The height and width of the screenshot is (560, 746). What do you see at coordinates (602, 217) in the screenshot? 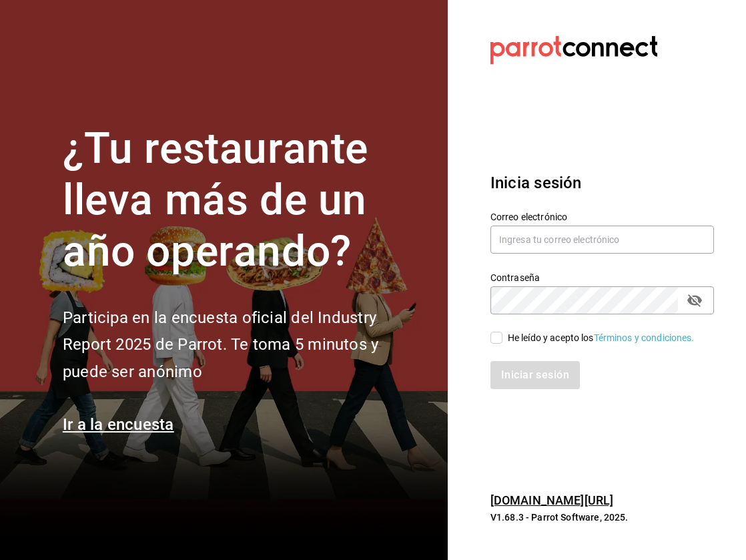
I see `label: Correo electrónico` at bounding box center [602, 217].